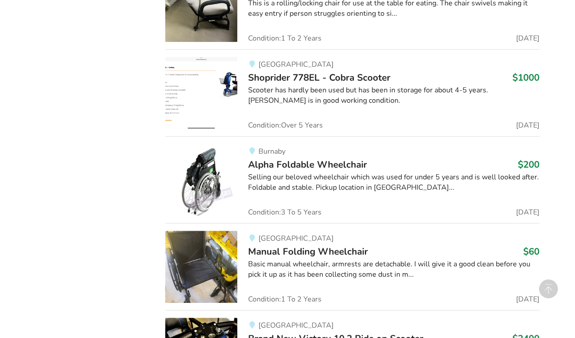 The image size is (575, 338). I want to click on img: mobility-manual folding wheelchair, so click(201, 267).